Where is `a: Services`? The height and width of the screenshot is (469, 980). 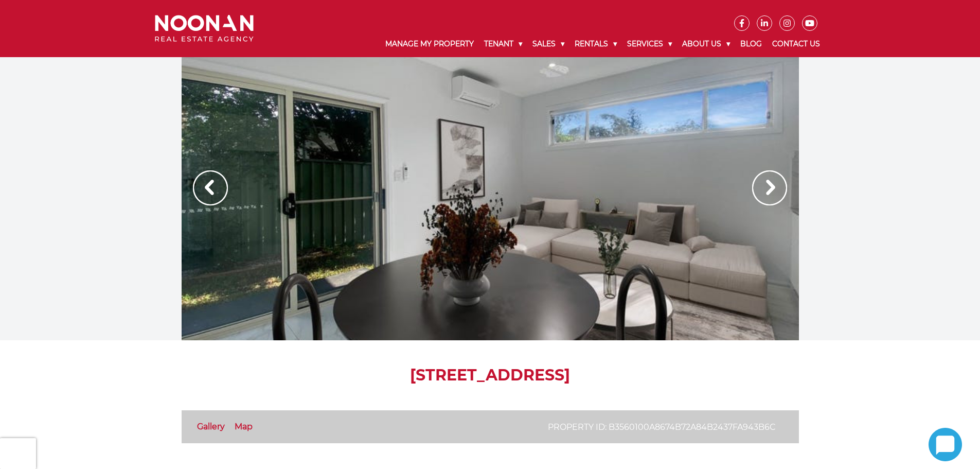
a: Services is located at coordinates (650, 44).